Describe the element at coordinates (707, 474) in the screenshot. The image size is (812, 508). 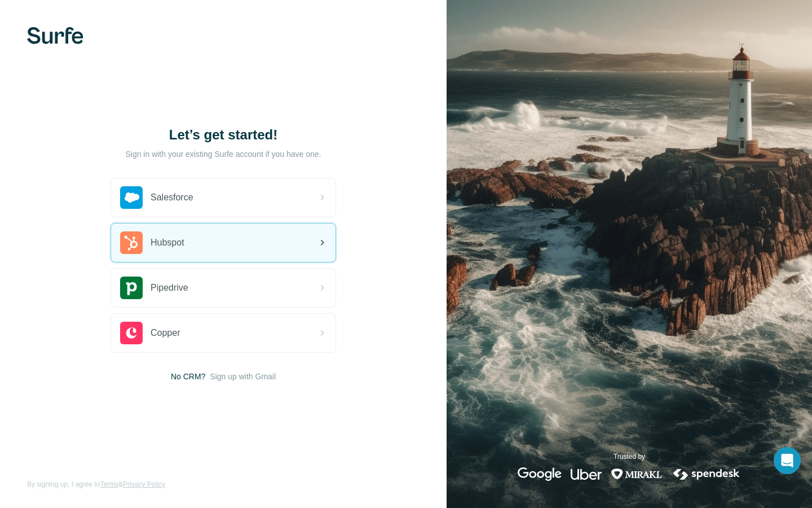
I see `img: spendesk's logo` at that location.